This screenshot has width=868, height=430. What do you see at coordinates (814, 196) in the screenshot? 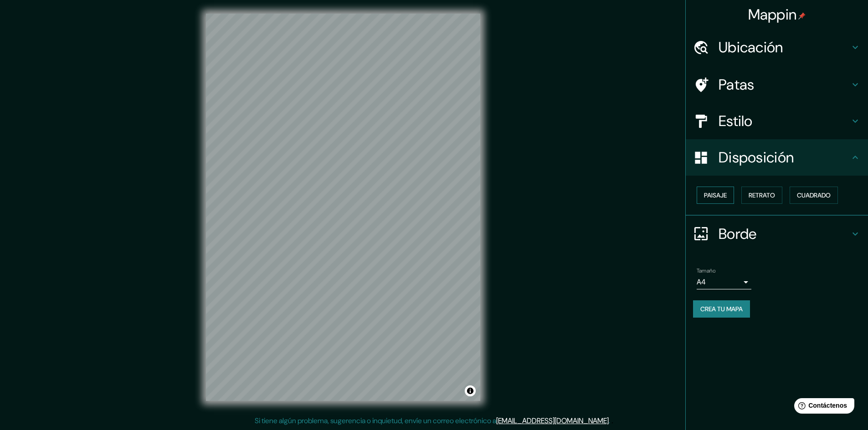
I see `font: Cuadrado` at bounding box center [814, 196].